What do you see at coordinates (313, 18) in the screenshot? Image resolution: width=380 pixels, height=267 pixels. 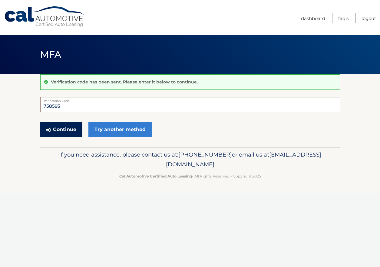 I see `a: Dashboard` at bounding box center [313, 18].